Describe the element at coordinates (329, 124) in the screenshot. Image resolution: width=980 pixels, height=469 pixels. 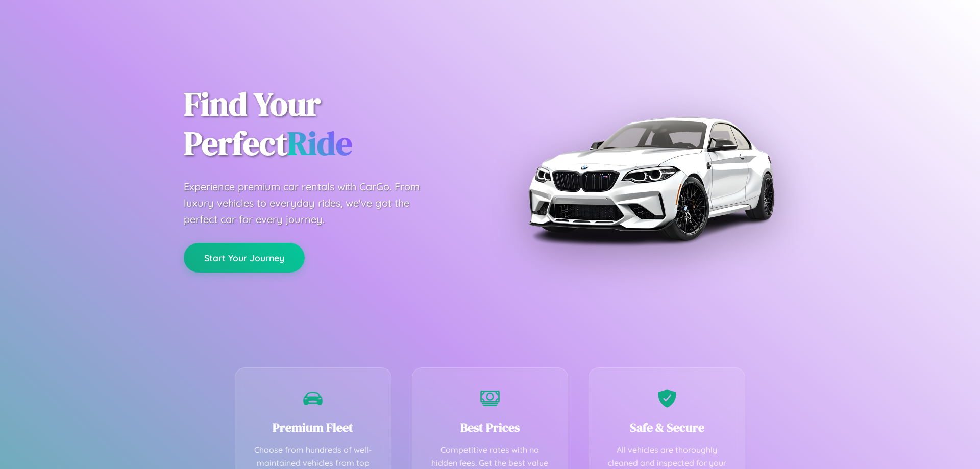
I see `h1: Find Your Perfect` at that location.